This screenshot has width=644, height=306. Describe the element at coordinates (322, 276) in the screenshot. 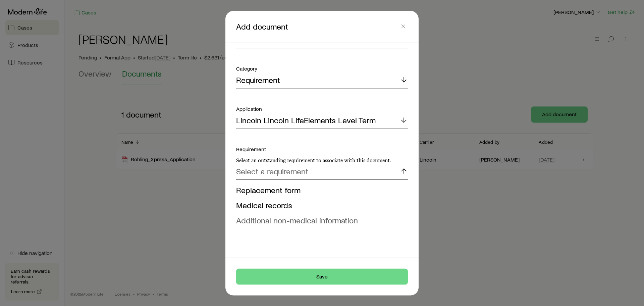

I see `button: Save` at that location.